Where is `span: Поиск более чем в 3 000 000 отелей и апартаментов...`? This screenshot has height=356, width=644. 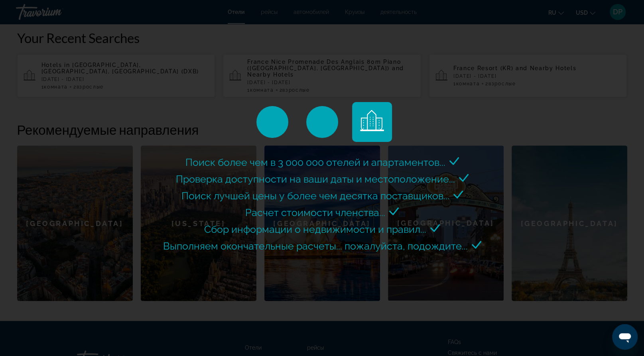
span: Поиск более чем в 3 000 000 отелей и апартаментов... is located at coordinates (316, 162).